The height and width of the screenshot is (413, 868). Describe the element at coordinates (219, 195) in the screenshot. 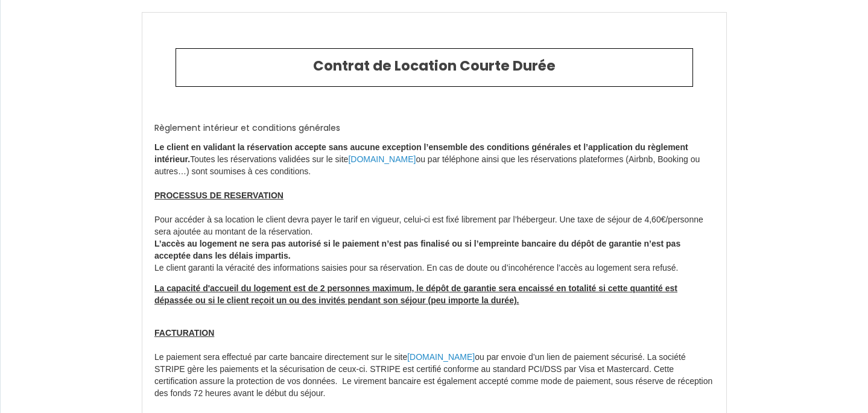

I see `u: PROCESSUS DE RESERVATION` at that location.